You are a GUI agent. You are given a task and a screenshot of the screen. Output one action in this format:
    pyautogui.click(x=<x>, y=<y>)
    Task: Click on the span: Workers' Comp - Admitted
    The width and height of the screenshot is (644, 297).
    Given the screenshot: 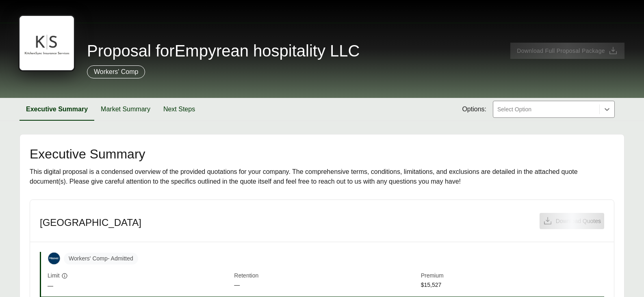 What is the action you would take?
    pyautogui.click(x=101, y=258)
    